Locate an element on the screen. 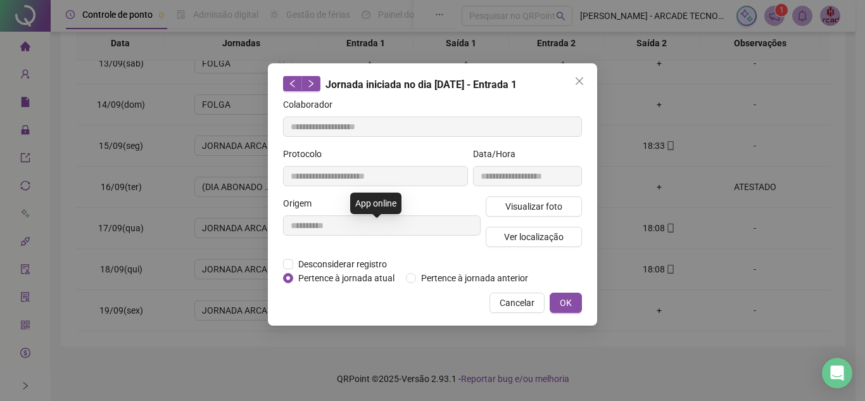 The image size is (865, 401). button: left is located at coordinates (292, 84).